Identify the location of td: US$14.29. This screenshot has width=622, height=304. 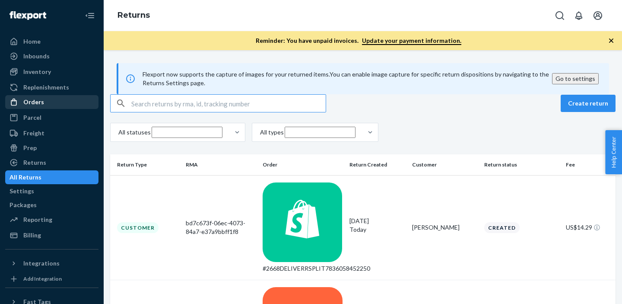
(589, 227).